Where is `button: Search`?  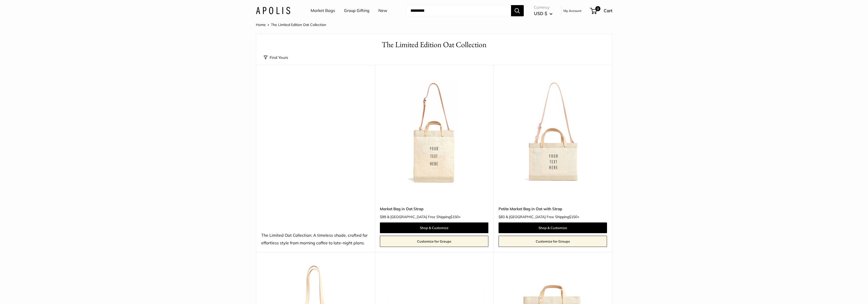
button: Search is located at coordinates (517, 11).